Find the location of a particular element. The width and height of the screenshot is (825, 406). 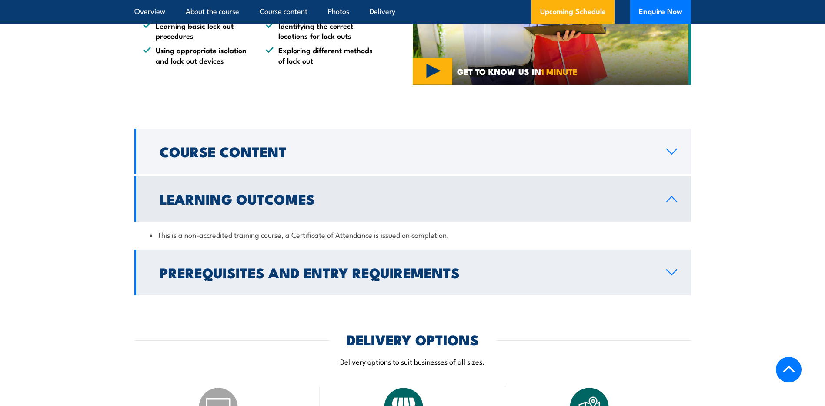

h2: Prerequisites and Entry Requirements is located at coordinates (406, 272).